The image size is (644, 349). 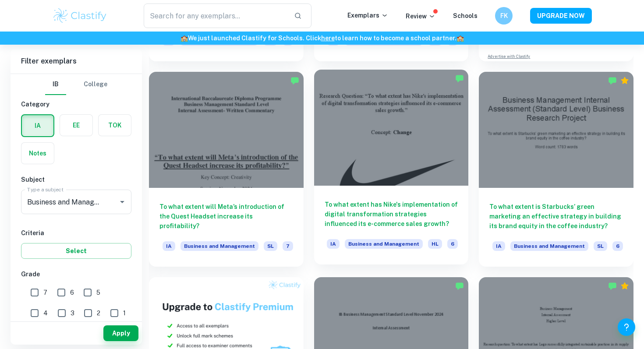 I want to click on label: Type a subject, so click(x=45, y=189).